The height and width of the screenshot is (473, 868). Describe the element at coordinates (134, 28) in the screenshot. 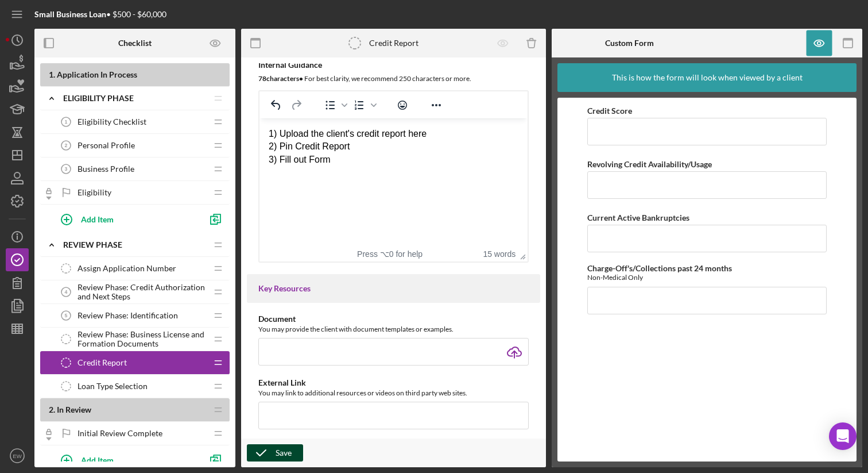

I see `body: Rich Text Area. Press ALT-0 for help.` at that location.